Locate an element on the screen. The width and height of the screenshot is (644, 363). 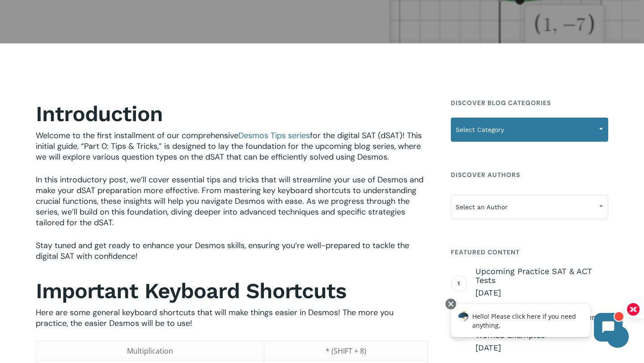
h4: Discover Blog Categories is located at coordinates (529, 103).